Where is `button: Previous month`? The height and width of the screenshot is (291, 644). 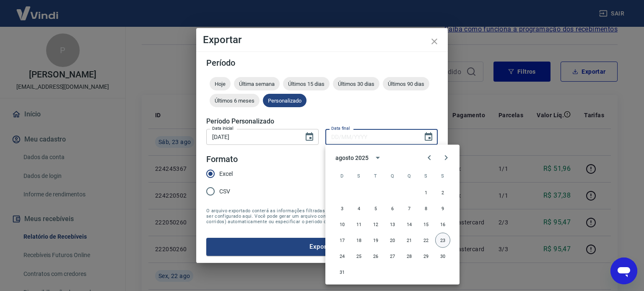 button: Previous month is located at coordinates (429, 158).